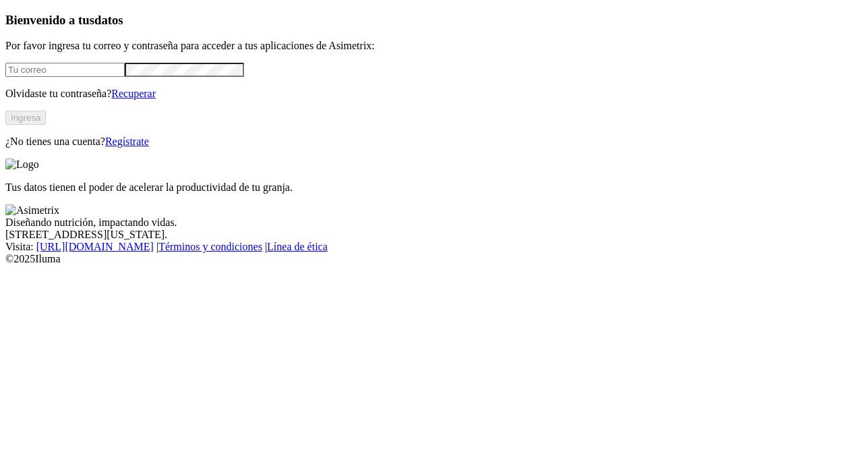  I want to click on p: Olvidaste tu contraseña?, so click(431, 94).